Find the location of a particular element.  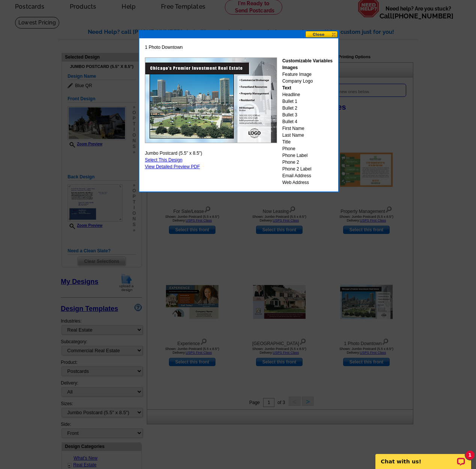

strong: Images is located at coordinates (290, 67).